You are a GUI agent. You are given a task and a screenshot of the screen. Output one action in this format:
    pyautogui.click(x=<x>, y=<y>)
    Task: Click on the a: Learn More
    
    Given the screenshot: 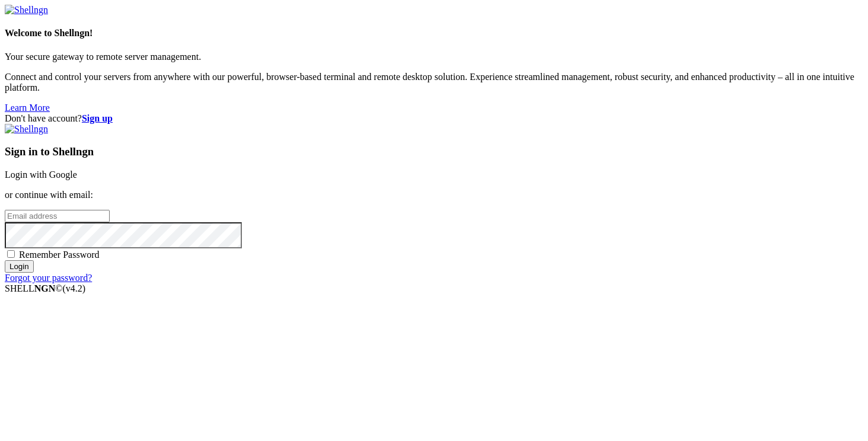 What is the action you would take?
    pyautogui.click(x=27, y=107)
    